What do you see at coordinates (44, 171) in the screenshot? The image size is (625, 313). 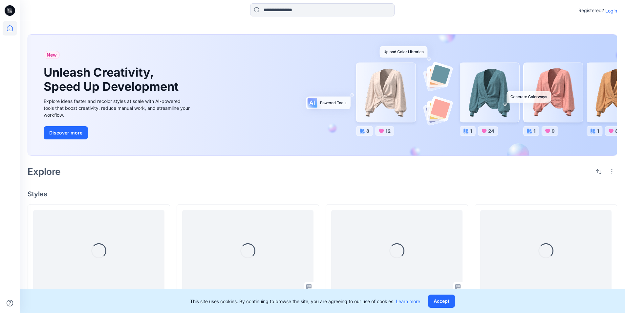 I see `h2: Explore` at bounding box center [44, 171].